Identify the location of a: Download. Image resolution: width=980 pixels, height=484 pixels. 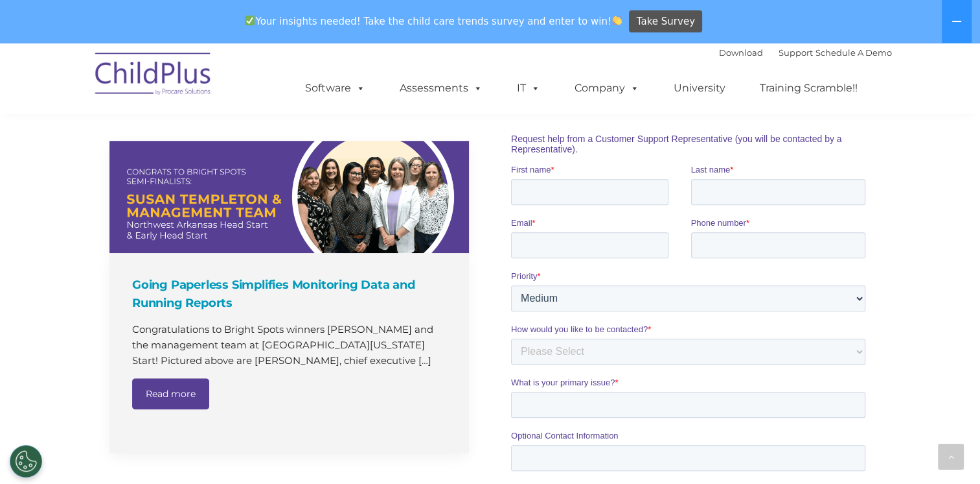
(741, 52).